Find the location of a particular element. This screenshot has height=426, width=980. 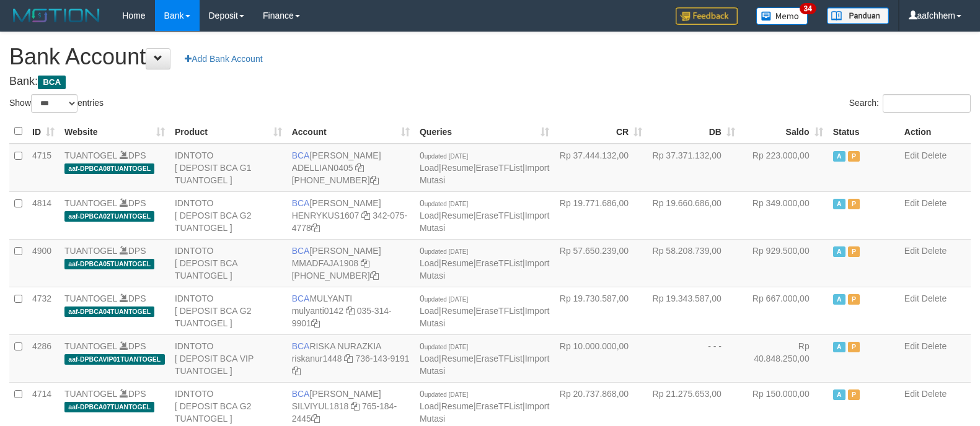

th: Product: activate to sort column ascending is located at coordinates (228, 131).